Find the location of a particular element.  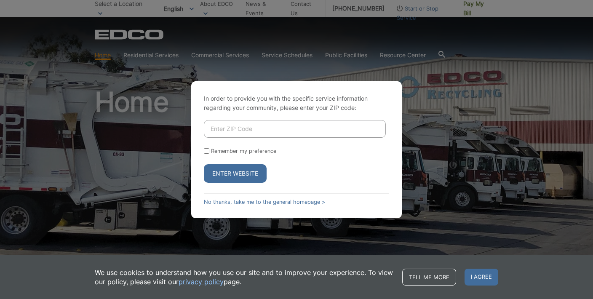

p: We use cookies to understand how you use our site and to improve your experience. To view our pol... is located at coordinates (244, 277).